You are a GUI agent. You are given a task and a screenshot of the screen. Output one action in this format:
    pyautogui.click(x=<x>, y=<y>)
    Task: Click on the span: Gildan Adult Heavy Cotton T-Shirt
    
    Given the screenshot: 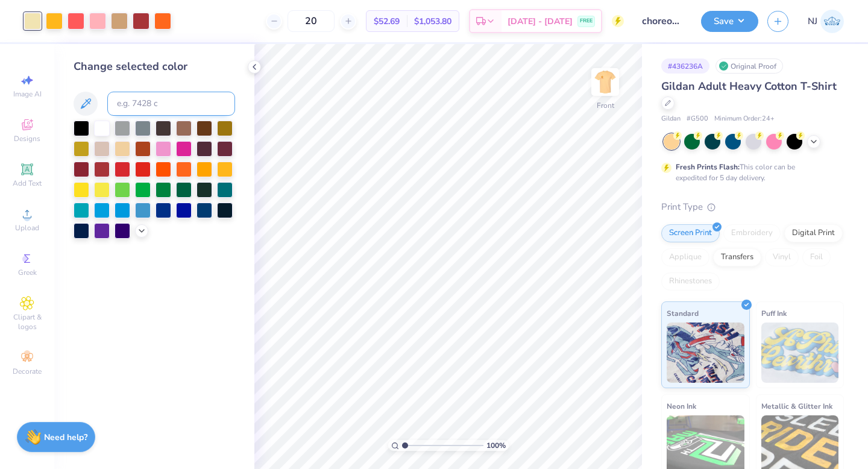 What is the action you would take?
    pyautogui.click(x=749, y=86)
    